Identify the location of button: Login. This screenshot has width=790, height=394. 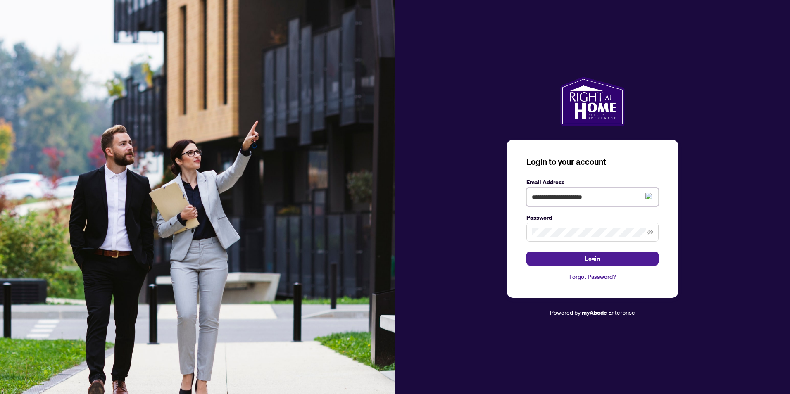
(593, 259).